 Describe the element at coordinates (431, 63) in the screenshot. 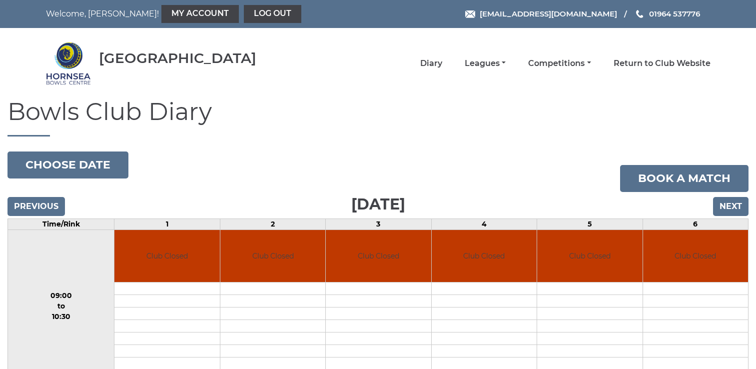

I see `a: Diary` at that location.